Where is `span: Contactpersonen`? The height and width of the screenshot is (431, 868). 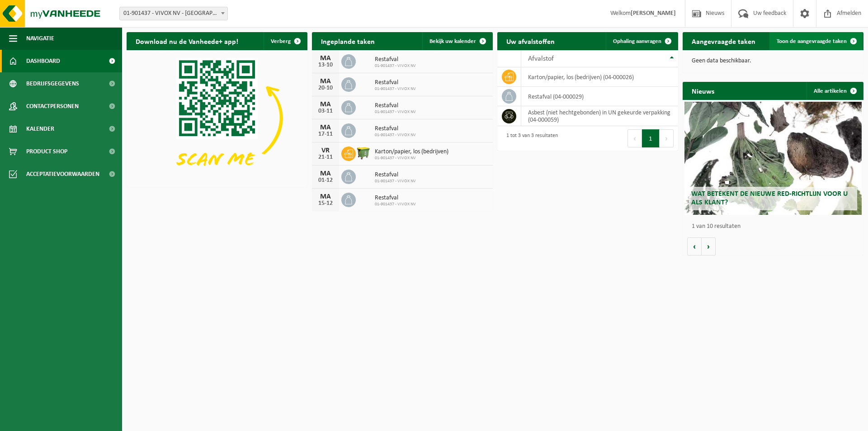 span: Contactpersonen is located at coordinates (52, 106).